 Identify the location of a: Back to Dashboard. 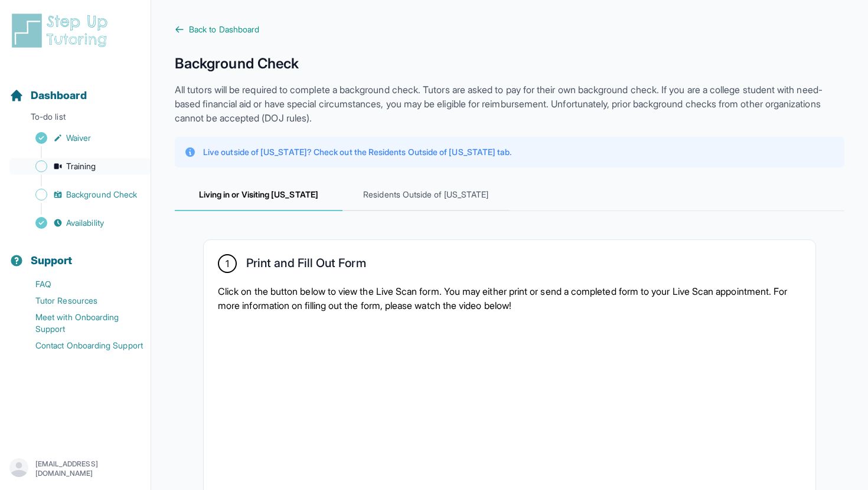
(509, 30).